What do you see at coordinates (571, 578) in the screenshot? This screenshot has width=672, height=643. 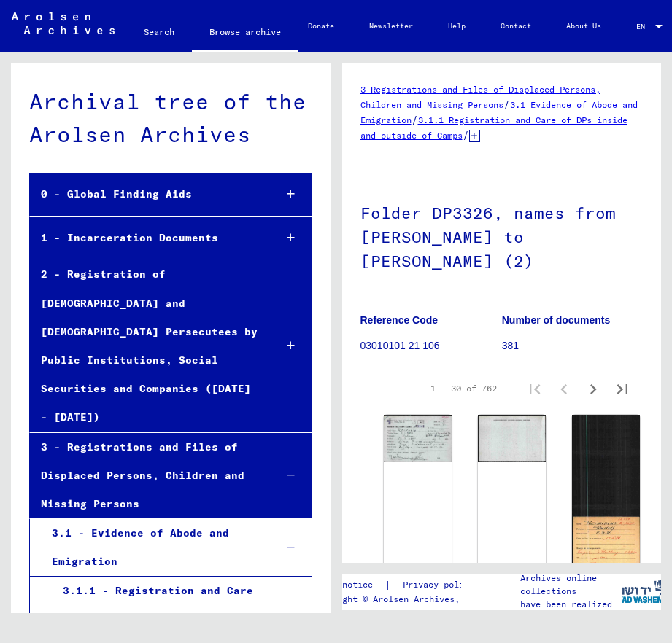 I see `p: The Arolsen Archives online collections` at bounding box center [571, 578].